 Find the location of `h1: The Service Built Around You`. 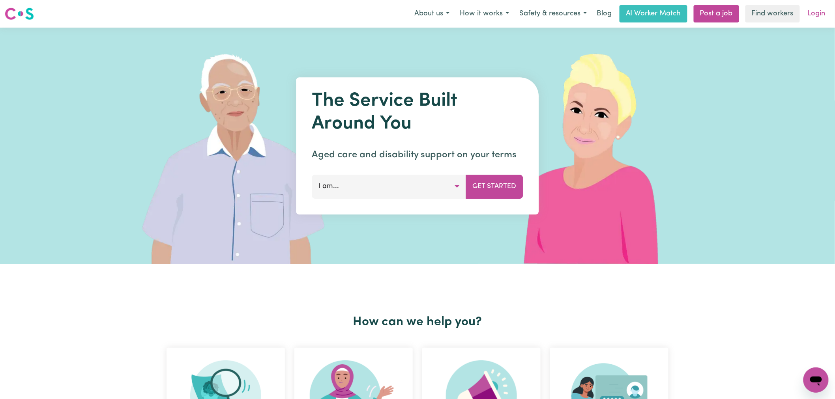

h1: The Service Built Around You is located at coordinates (418, 112).